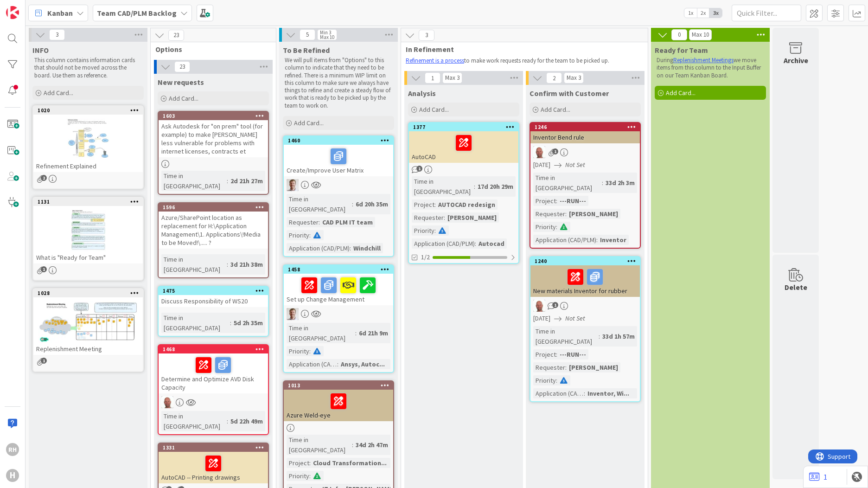 Image resolution: width=868 pixels, height=488 pixels. Describe the element at coordinates (90, 202) in the screenshot. I see `div: 1131` at that location.